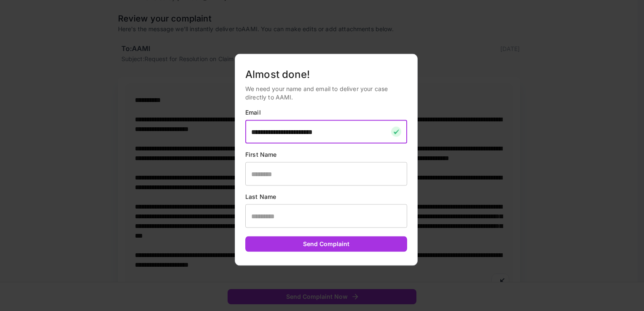  Describe the element at coordinates (326, 244) in the screenshot. I see `button: Send Complaint` at that location.